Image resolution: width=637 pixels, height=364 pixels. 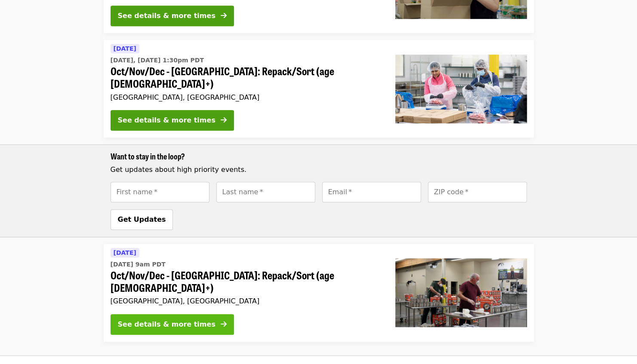 What do you see at coordinates (142, 220) in the screenshot?
I see `button: Get Updates` at bounding box center [142, 220].